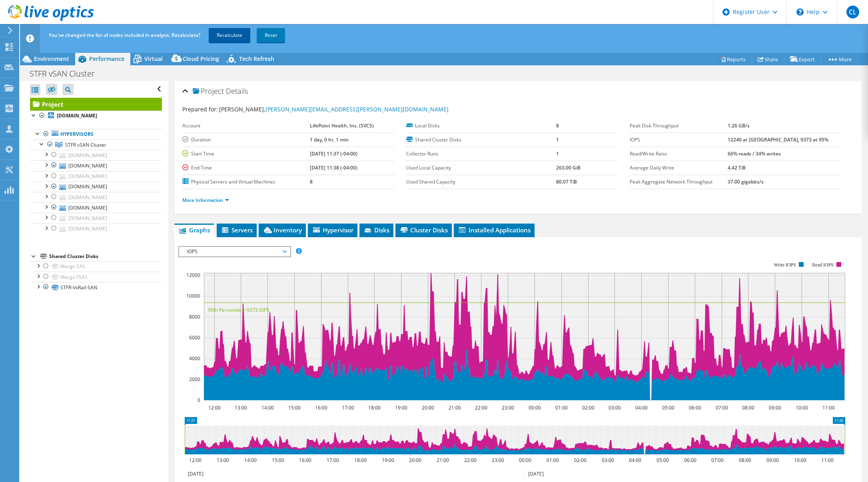 This screenshot has width=868, height=482. Describe the element at coordinates (96, 266) in the screenshot. I see `a: Merge SAS` at that location.